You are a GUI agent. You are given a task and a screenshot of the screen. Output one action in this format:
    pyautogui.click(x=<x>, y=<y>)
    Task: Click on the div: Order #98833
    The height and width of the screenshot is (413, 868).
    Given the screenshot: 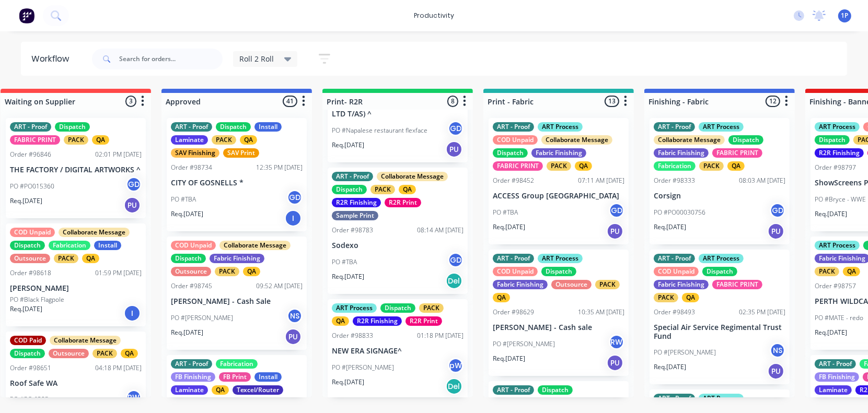 What is the action you would take?
    pyautogui.click(x=352, y=336)
    